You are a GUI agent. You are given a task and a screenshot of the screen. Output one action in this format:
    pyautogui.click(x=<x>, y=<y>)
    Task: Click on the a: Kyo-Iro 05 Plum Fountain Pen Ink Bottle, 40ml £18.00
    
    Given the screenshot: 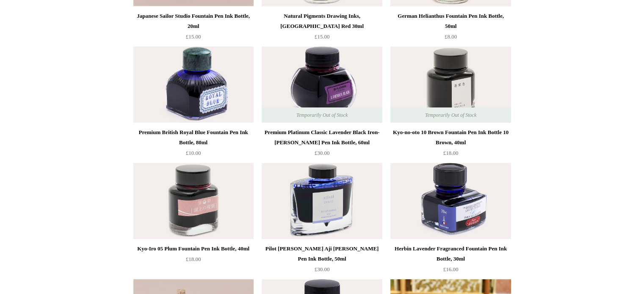 What is the action you would take?
    pyautogui.click(x=194, y=261)
    